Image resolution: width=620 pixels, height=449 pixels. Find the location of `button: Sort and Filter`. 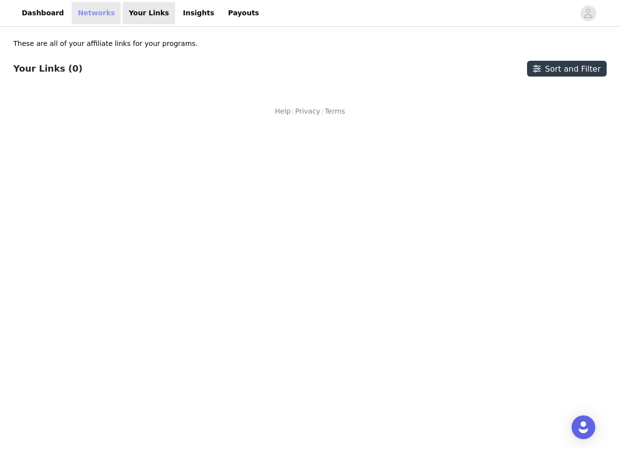

button: Sort and Filter is located at coordinates (567, 69).